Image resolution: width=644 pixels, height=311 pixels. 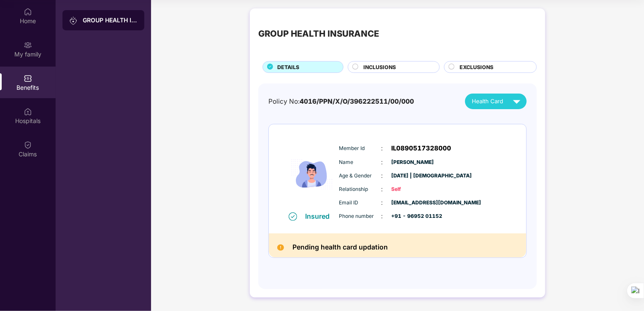 I want to click on img: svg+xml;base64,PHN2ZyBpZD0iQmVuZWZpdHMiIHhtbG5zPSJodHRwOi8vd3d3LnczLm9yZy8yMDAwL3N2ZyIgd2lkdGg9Ij..., so click(x=28, y=78).